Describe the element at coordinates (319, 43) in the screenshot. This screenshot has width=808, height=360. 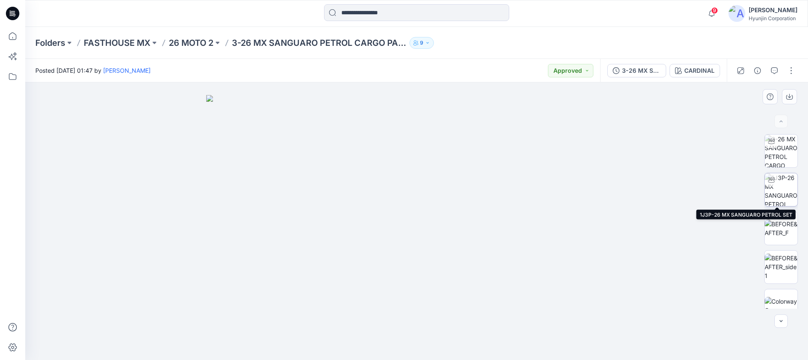
I see `p: 3-26 MX SANGUARO PETROL CARGO PANTS` at that location.